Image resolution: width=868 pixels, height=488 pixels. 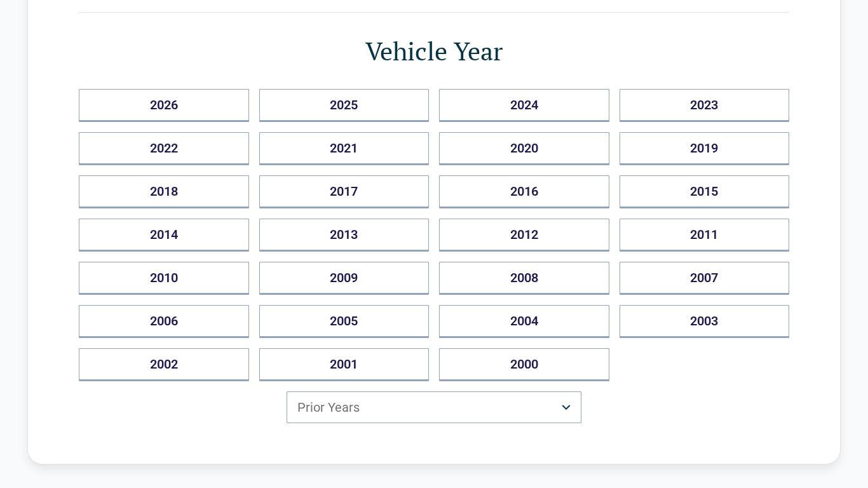 I want to click on h1: Vehicle Year, so click(x=434, y=51).